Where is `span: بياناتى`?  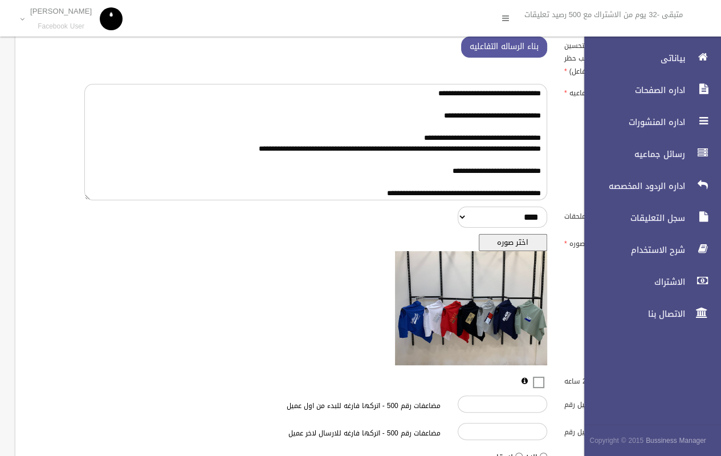 span: بياناتى is located at coordinates (632, 58).